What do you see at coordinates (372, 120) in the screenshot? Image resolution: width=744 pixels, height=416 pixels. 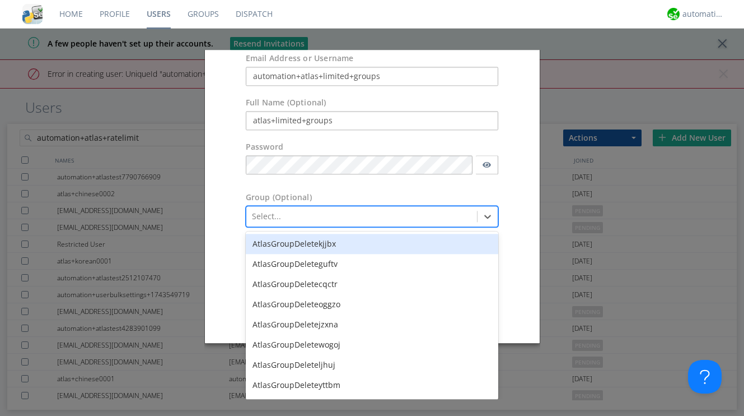 I see `input: Julie Appleseed` at bounding box center [372, 120].